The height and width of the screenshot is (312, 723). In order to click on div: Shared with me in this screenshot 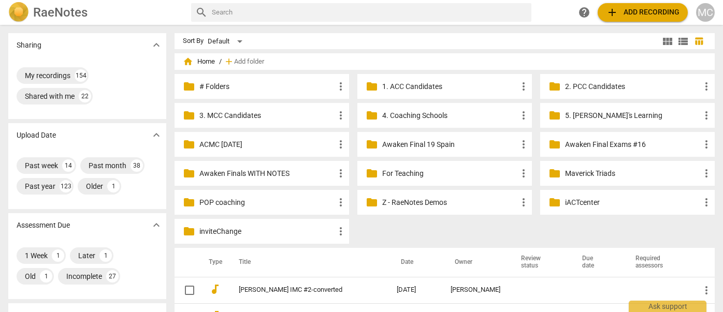, I will do `click(50, 96)`.